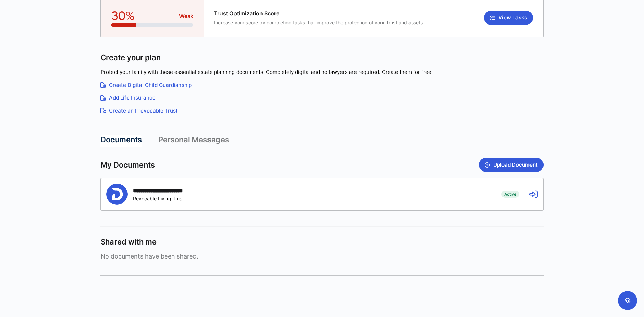 This screenshot has width=644, height=317. Describe the element at coordinates (123, 16) in the screenshot. I see `span: 30%` at that location.